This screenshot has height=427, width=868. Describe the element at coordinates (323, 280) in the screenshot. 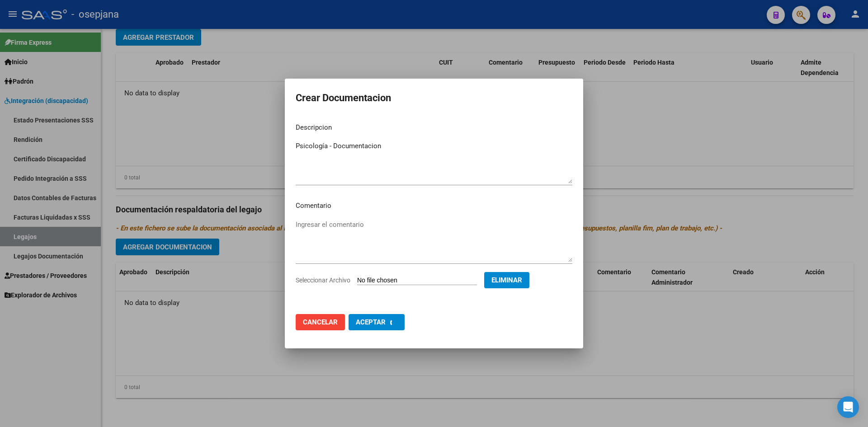

I see `span: Seleccionar Archivo` at that location.